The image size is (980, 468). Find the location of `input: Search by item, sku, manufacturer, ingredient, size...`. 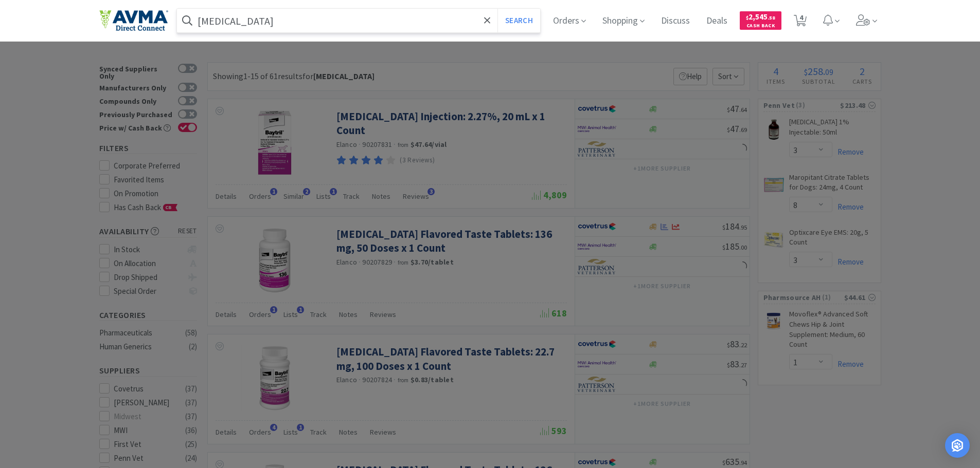

input: Search by item, sku, manufacturer, ingredient, size... is located at coordinates (359, 20).